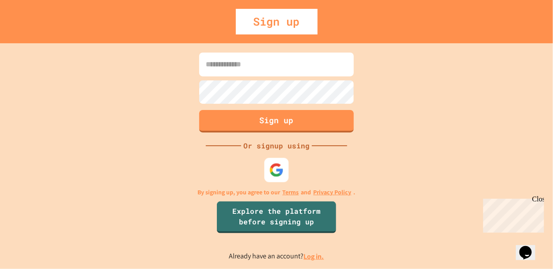 Image resolution: width=553 pixels, height=269 pixels. I want to click on a: Privacy Policy, so click(333, 192).